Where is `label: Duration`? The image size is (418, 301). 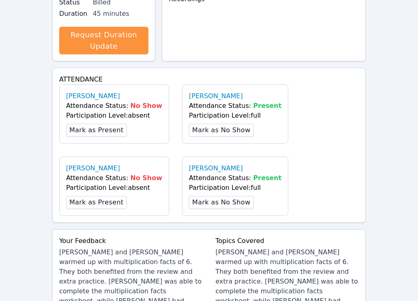
label: Duration is located at coordinates (73, 14).